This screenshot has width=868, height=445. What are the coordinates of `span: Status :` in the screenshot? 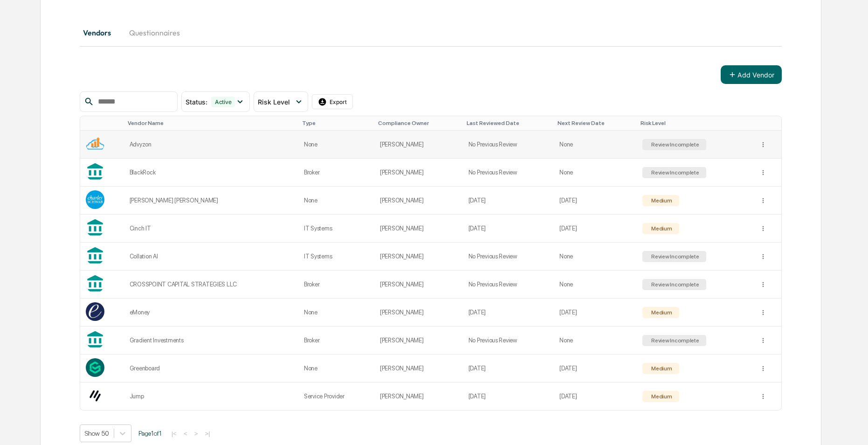 It's located at (196, 101).